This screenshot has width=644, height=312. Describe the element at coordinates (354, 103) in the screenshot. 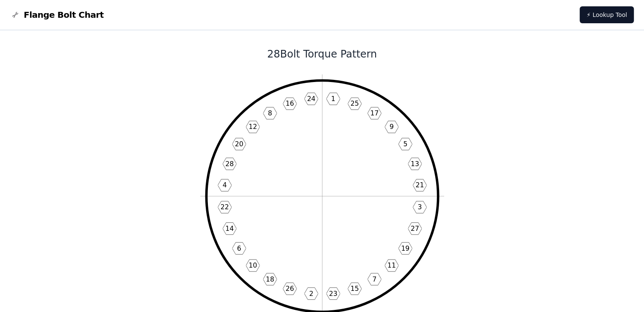

I see `text: 25` at that location.